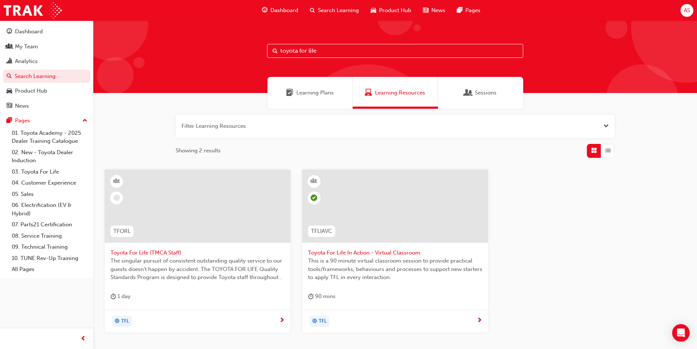 This screenshot has height=349, width=697. Describe the element at coordinates (49, 269) in the screenshot. I see `a: All Pages` at that location.